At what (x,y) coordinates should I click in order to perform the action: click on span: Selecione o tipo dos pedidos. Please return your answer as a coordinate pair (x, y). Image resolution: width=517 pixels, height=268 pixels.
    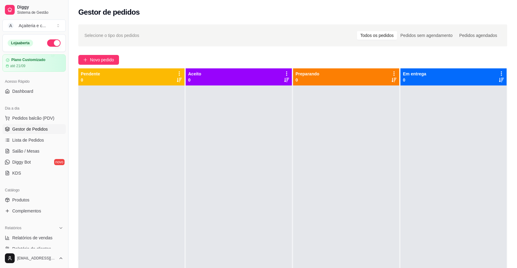
    Looking at the image, I should click on (112, 35).